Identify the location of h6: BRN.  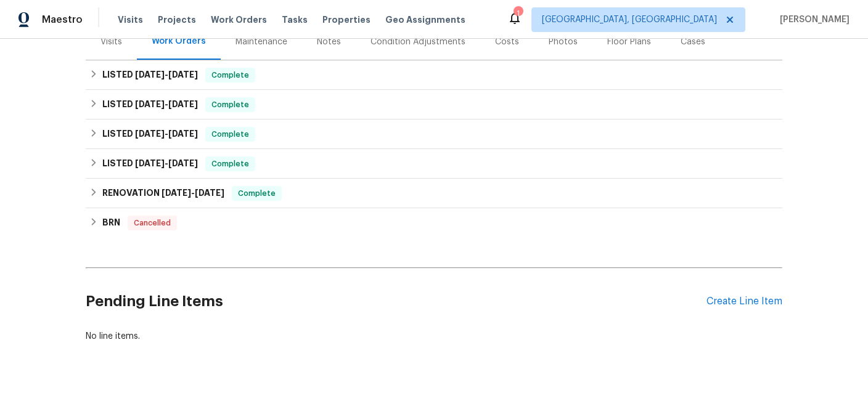
(111, 223).